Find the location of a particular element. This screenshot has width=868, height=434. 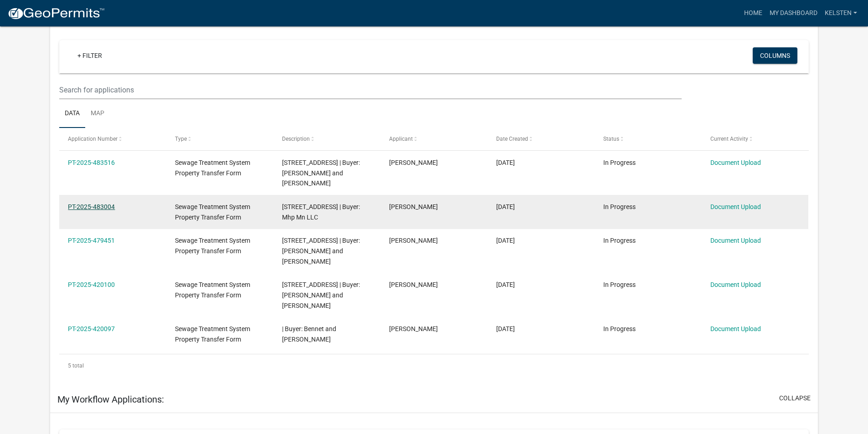

span: Date Created is located at coordinates (512, 139).